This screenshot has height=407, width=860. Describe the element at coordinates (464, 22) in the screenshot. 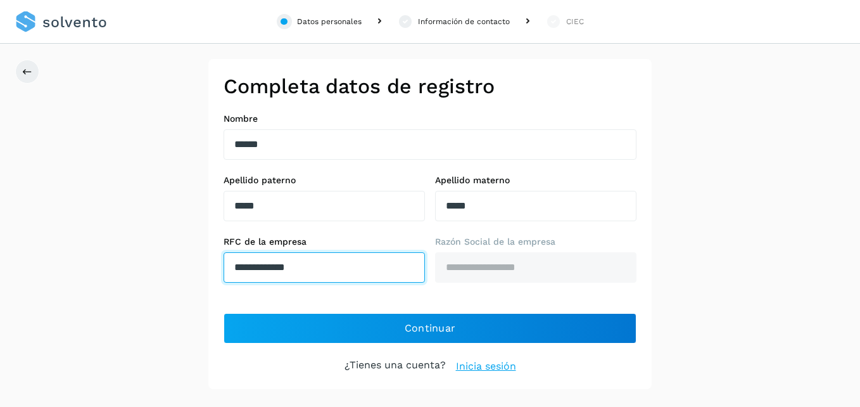

I see `div: Información de contacto` at that location.